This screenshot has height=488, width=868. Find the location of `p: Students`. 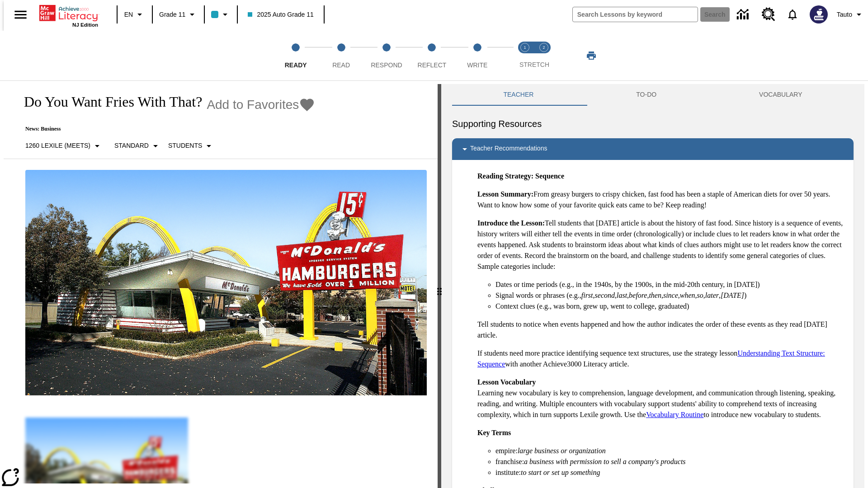

p: Students is located at coordinates (185, 145).